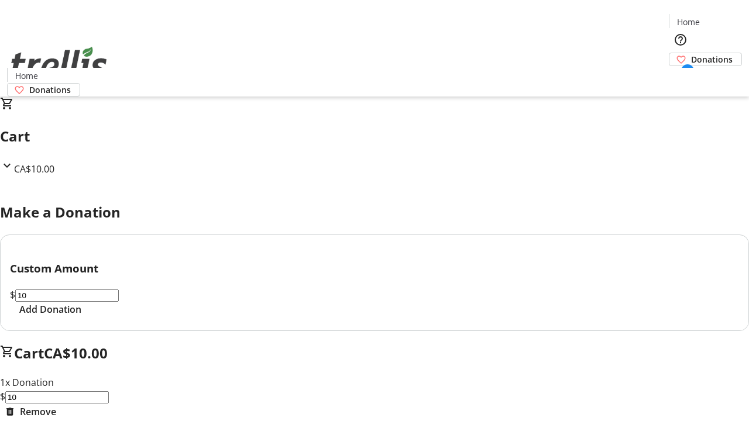  I want to click on button: Add Donation, so click(50, 309).